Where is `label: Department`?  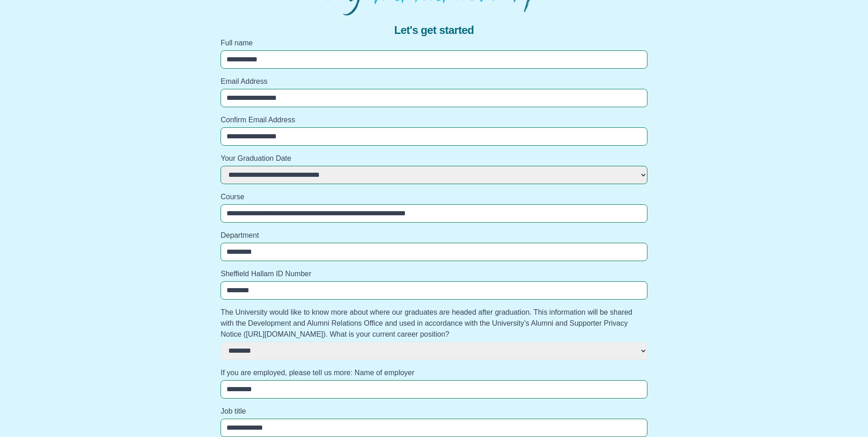 label: Department is located at coordinates (434, 235).